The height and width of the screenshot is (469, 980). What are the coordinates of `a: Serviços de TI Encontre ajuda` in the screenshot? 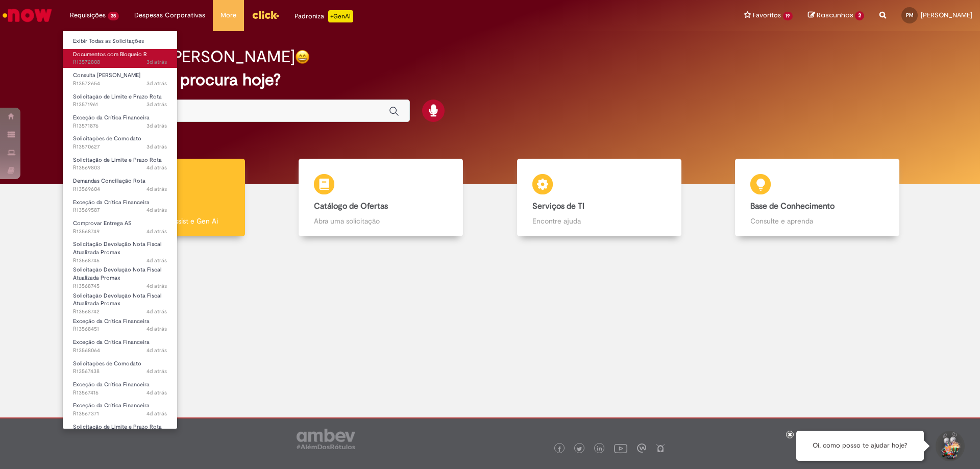 It's located at (599, 198).